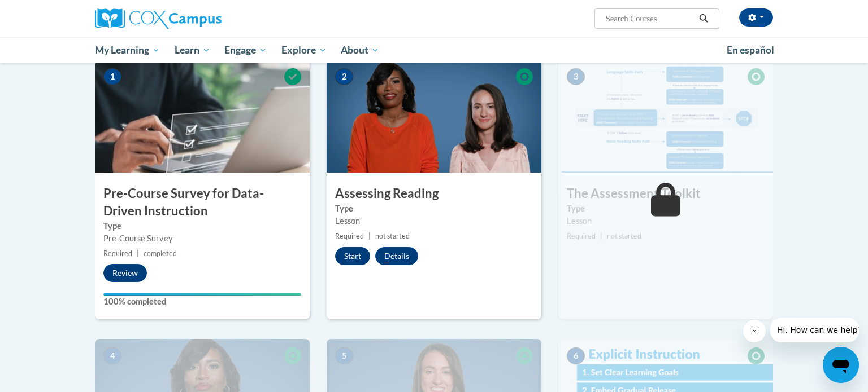  What do you see at coordinates (750, 49) in the screenshot?
I see `span: En español` at bounding box center [750, 49].